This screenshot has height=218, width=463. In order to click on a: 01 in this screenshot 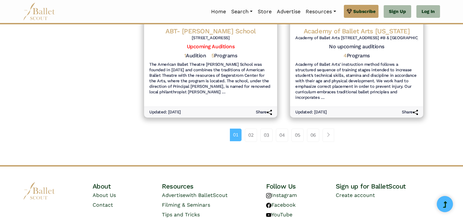, I will do `click(236, 135)`.